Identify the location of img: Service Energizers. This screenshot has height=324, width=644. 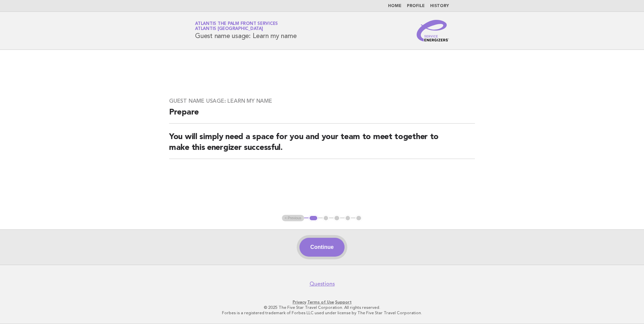
(433, 30).